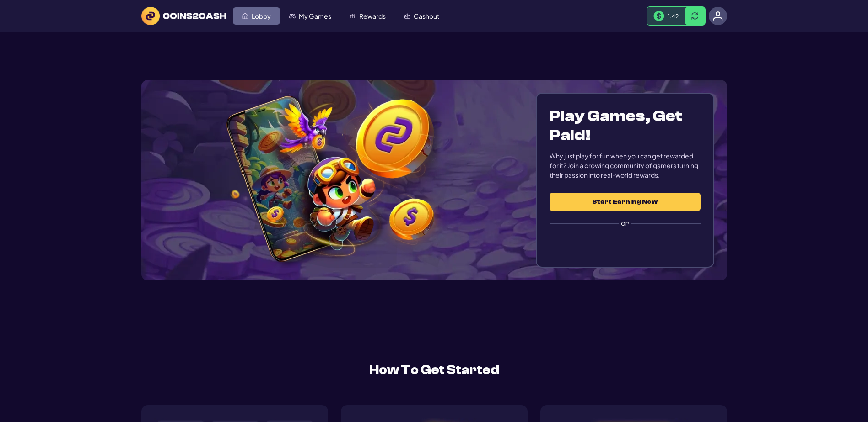 The height and width of the screenshot is (422, 868). What do you see at coordinates (353, 16) in the screenshot?
I see `img: Rewards` at bounding box center [353, 16].